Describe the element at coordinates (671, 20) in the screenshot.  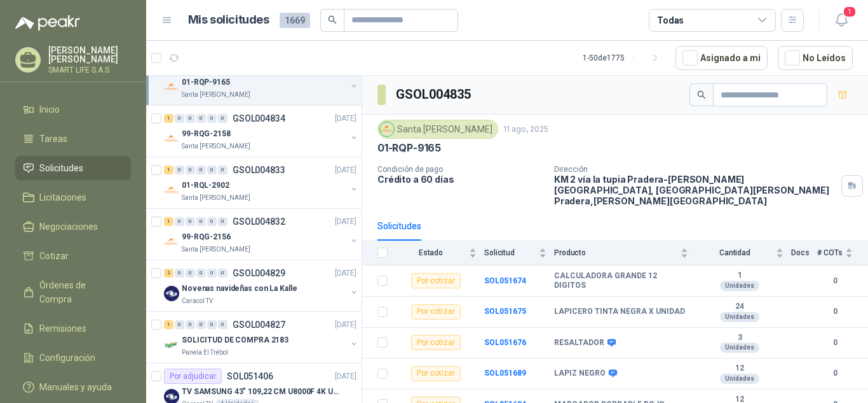
I see `div: Todas` at that location.